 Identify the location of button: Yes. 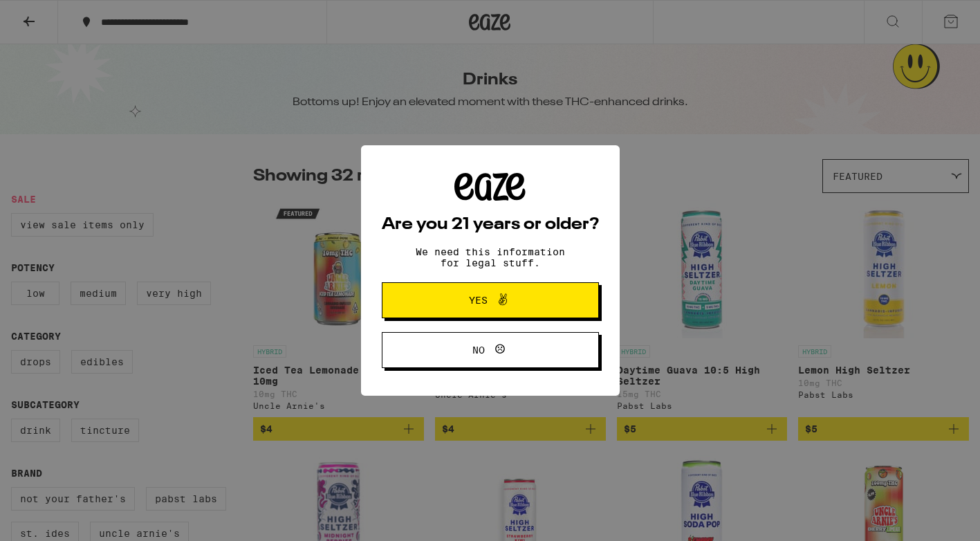
(490, 300).